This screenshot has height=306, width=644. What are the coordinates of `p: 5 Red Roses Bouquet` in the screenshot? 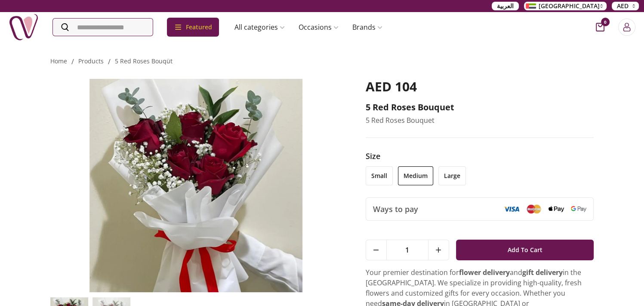 It's located at (480, 120).